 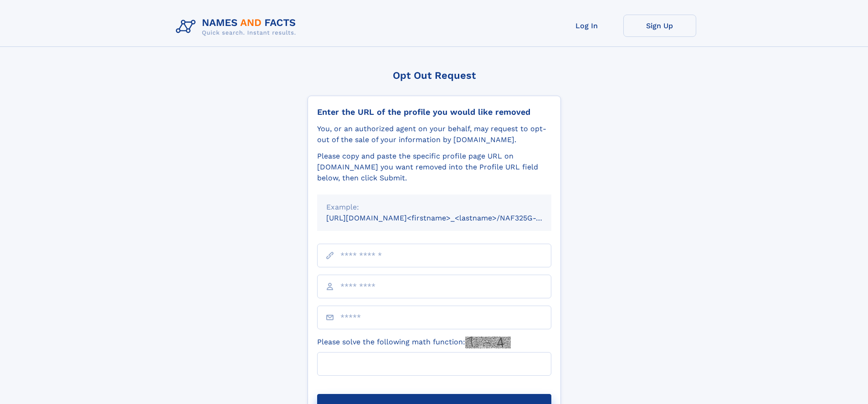 What do you see at coordinates (434, 207) in the screenshot?
I see `div: Example:` at bounding box center [434, 207].